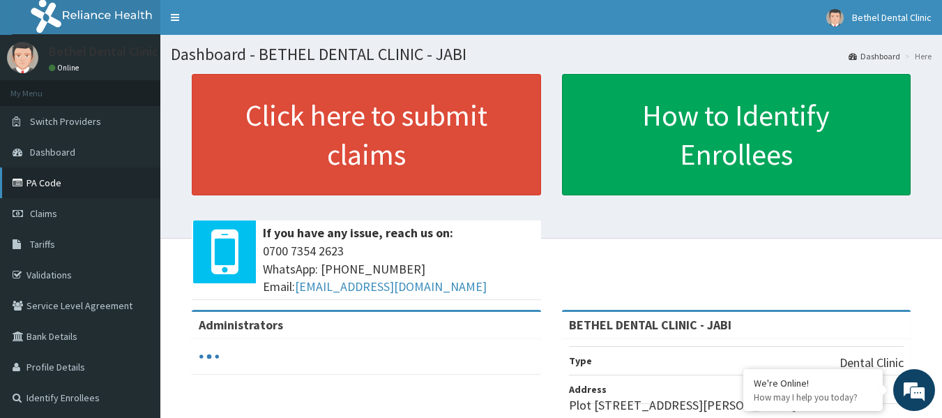  Describe the element at coordinates (43, 213) in the screenshot. I see `span: Claims` at that location.